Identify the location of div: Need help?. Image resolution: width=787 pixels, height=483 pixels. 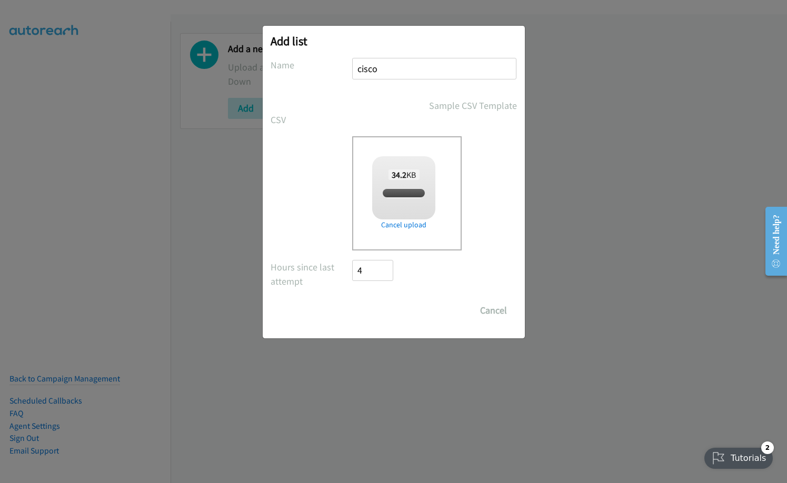
(19, 35).